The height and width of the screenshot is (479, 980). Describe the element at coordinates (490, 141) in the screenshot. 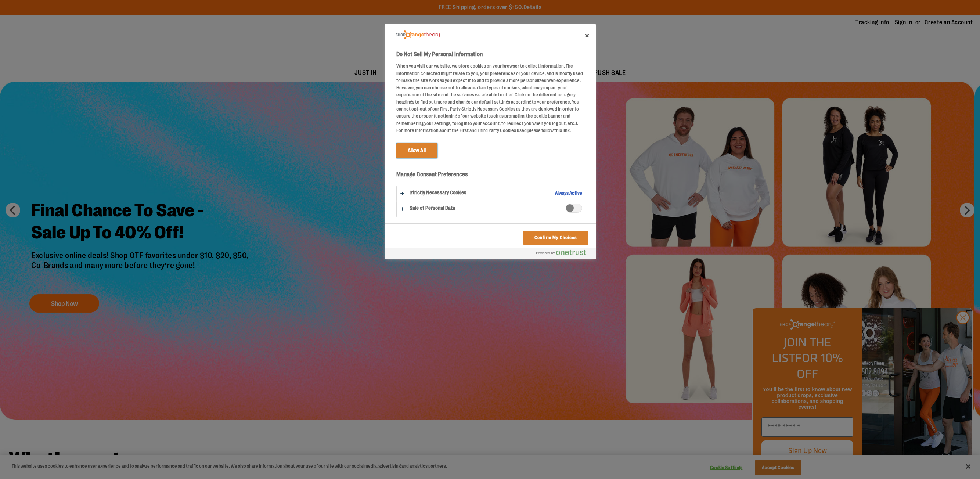

I see `div: Do Not Sell My Personal Information` at that location.